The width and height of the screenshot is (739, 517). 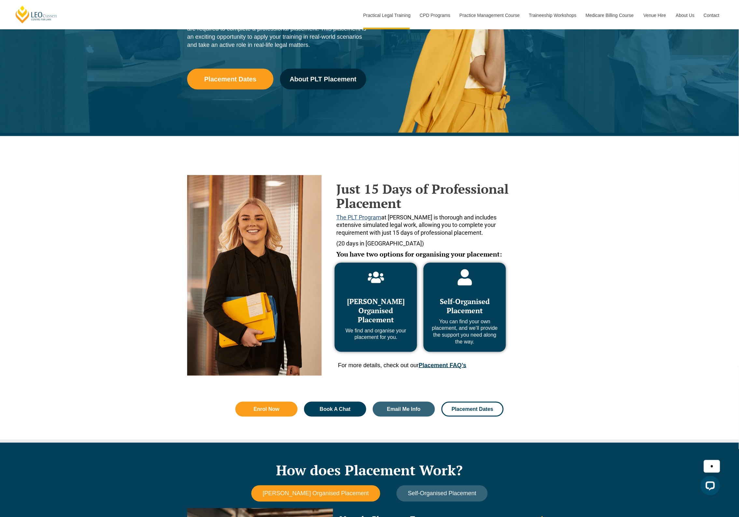 What do you see at coordinates (610, 15) in the screenshot?
I see `a: Medicare Billing Course` at bounding box center [610, 15].